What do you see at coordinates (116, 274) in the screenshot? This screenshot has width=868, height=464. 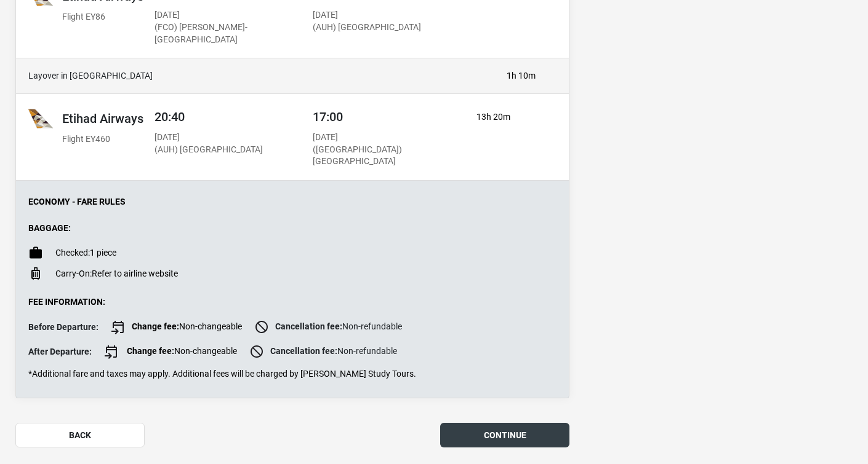 I see `p: Refer to airline website` at bounding box center [116, 274].